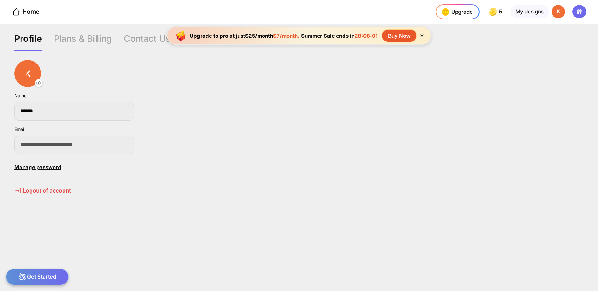  Describe the element at coordinates (501, 12) in the screenshot. I see `span: 5` at that location.